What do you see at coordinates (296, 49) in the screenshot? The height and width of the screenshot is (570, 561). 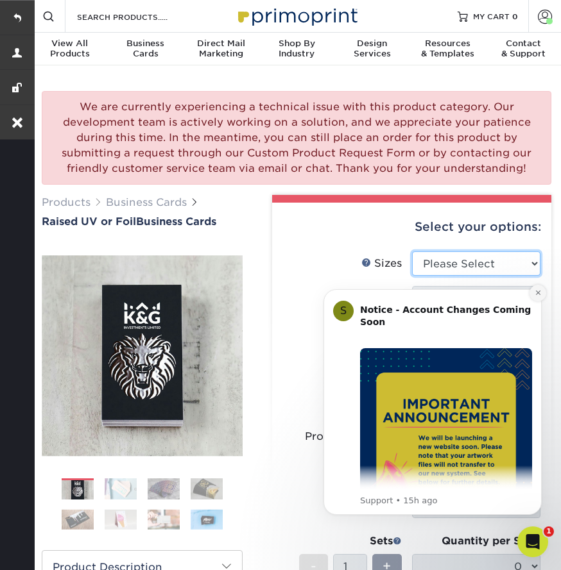 I see `div: Industry` at bounding box center [296, 49].